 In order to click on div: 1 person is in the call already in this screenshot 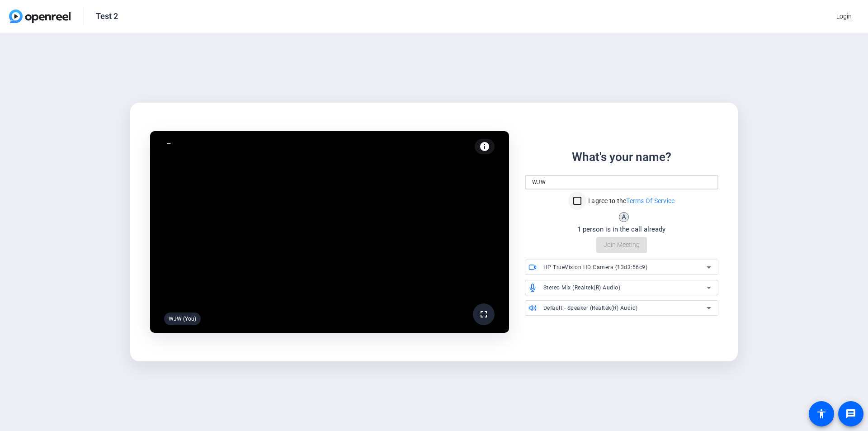, I will do `click(621, 229)`.